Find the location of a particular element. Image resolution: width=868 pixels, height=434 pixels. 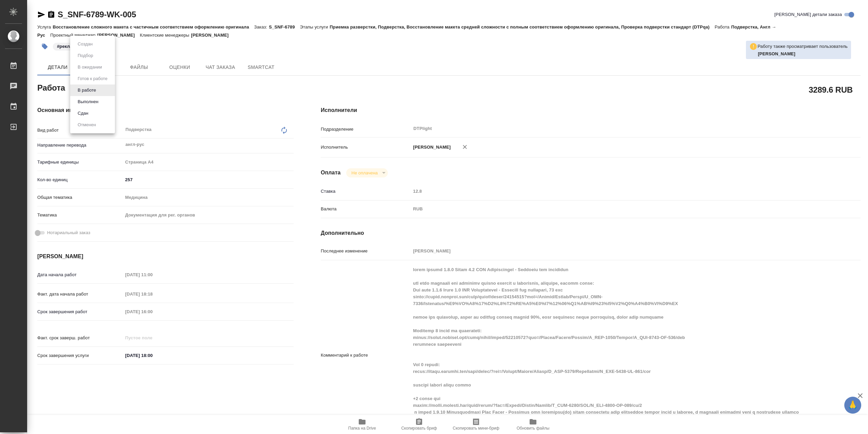

button: Отменен is located at coordinates (87, 125).